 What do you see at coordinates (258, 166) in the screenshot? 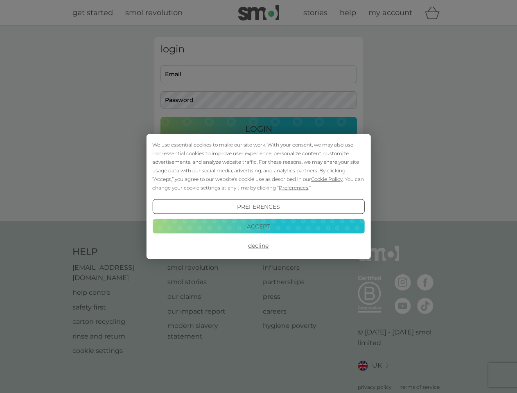
I see `div: We use essential cookies to make our site work. With your consent, we may also use non-essential ...` at bounding box center [258, 166].